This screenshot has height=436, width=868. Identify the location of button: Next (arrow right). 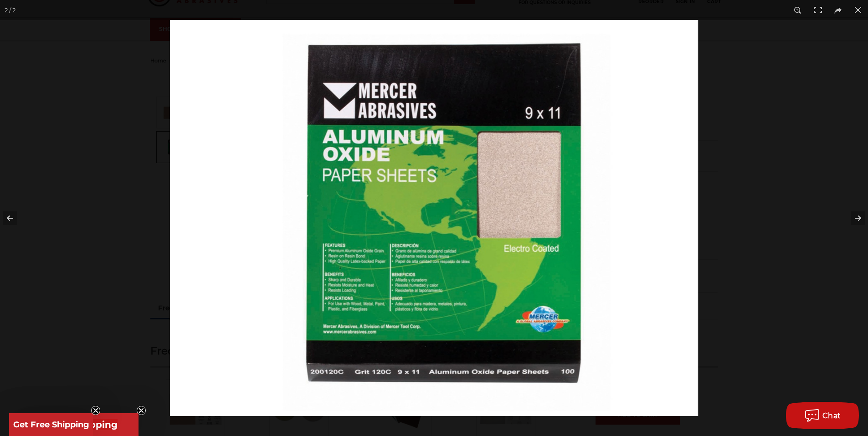
(852, 218).